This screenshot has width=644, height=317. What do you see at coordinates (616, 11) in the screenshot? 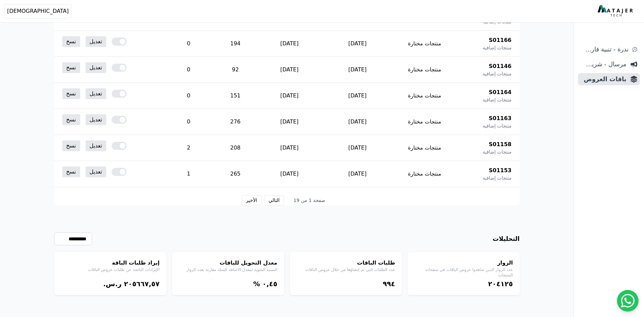
I see `img: MatajerTech Logo` at bounding box center [616, 11].